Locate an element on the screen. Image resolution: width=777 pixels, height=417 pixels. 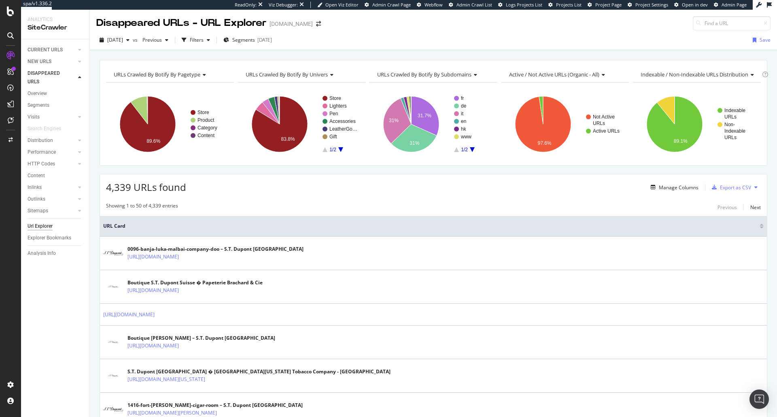
div: Analytics is located at coordinates (55, 19).